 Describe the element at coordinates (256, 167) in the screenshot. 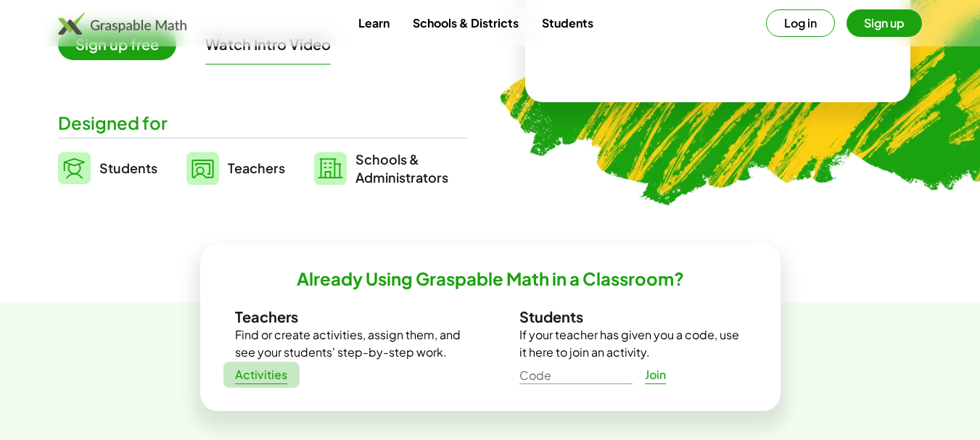

I see `span: Teachers` at that location.